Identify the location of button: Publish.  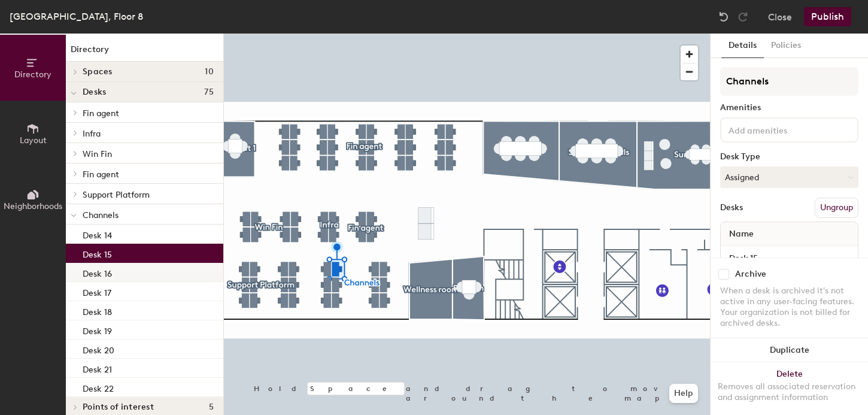
(827, 16).